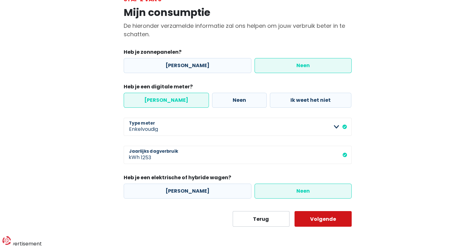  Describe the element at coordinates (261, 219) in the screenshot. I see `button: Terug` at that location.